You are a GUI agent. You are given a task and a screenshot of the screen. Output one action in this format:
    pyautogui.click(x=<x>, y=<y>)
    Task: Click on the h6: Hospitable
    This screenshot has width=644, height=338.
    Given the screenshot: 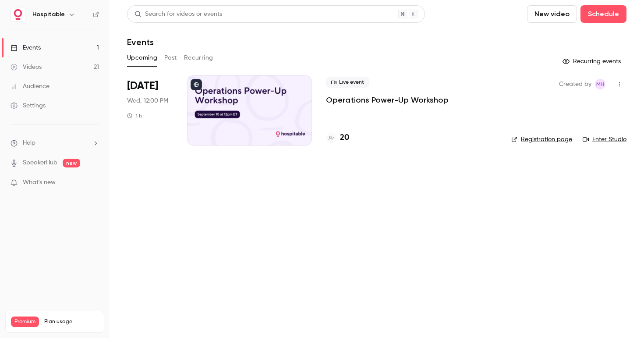 What is the action you would take?
    pyautogui.click(x=49, y=14)
    